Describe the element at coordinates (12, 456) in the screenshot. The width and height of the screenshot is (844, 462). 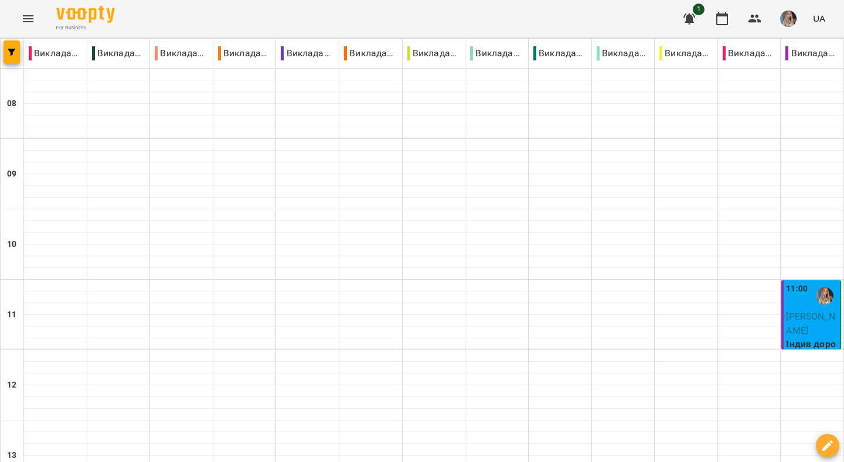
I see `h6: 13` at that location.